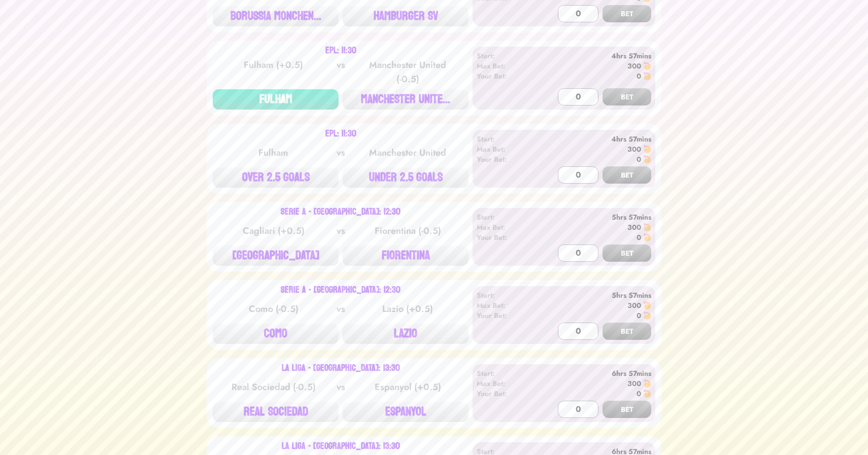  I want to click on div: Fulham, so click(273, 153).